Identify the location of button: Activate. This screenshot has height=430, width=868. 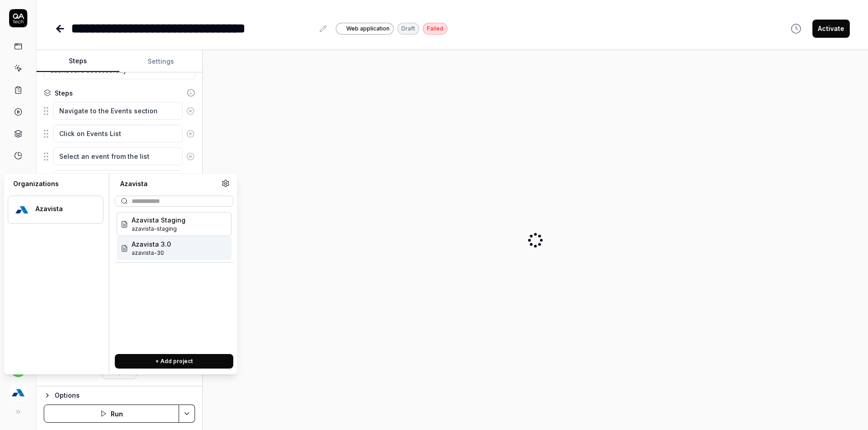
(831, 29).